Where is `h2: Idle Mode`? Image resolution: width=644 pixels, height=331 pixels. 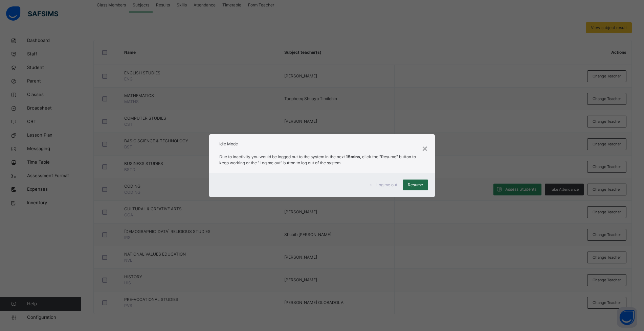
h2: Idle Mode is located at coordinates (322, 144).